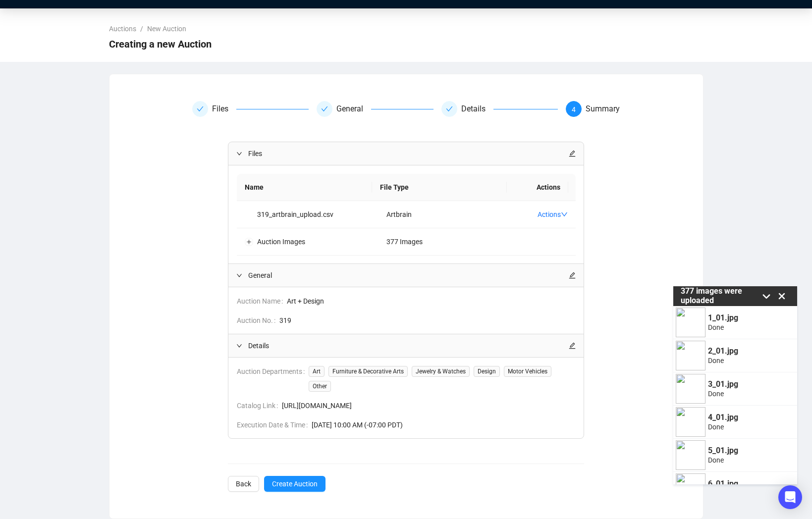 Image resolution: width=812 pixels, height=519 pixels. Describe the element at coordinates (440, 372) in the screenshot. I see `span: Jewelry & Watches` at that location.